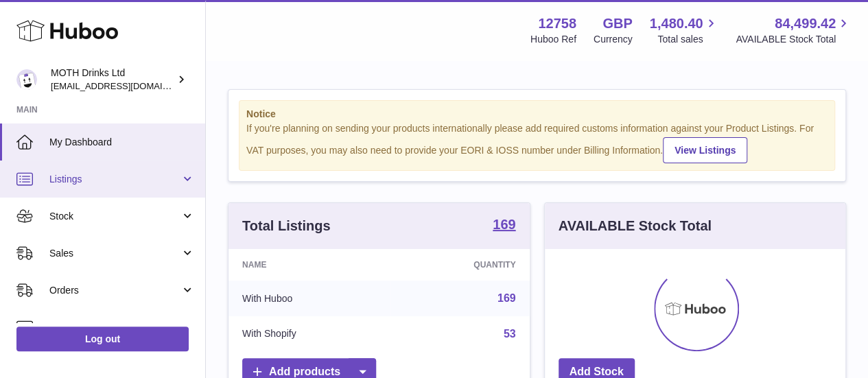 The height and width of the screenshot is (378, 868). What do you see at coordinates (113, 79) in the screenshot?
I see `div: MOTH Drinks Ltd` at bounding box center [113, 79].